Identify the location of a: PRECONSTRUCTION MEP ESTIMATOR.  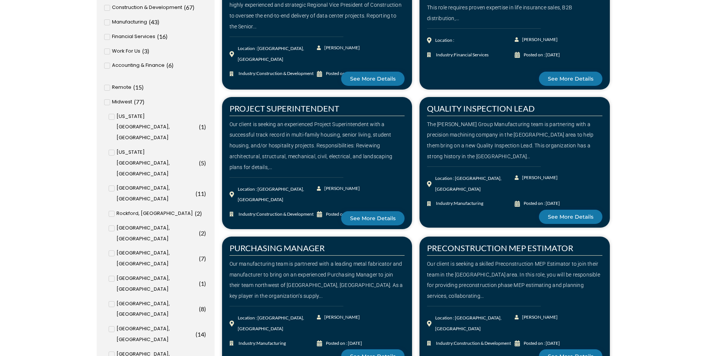
(500, 248).